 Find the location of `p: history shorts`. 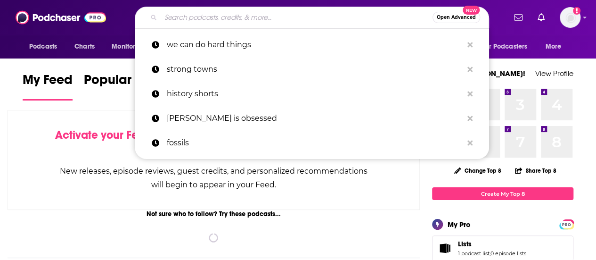

p: history shorts is located at coordinates (315, 94).